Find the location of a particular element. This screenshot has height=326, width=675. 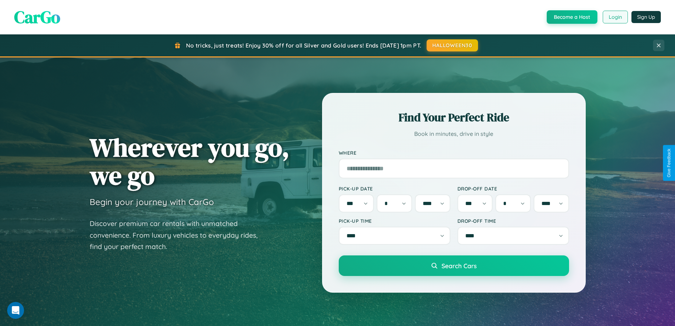

span: Search Cars is located at coordinates (459, 265).